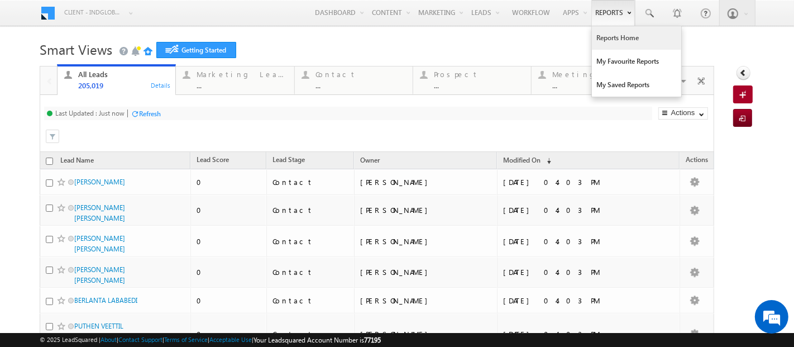 The image size is (794, 347). What do you see at coordinates (196, 50) in the screenshot?
I see `a: Getting Started` at bounding box center [196, 50].